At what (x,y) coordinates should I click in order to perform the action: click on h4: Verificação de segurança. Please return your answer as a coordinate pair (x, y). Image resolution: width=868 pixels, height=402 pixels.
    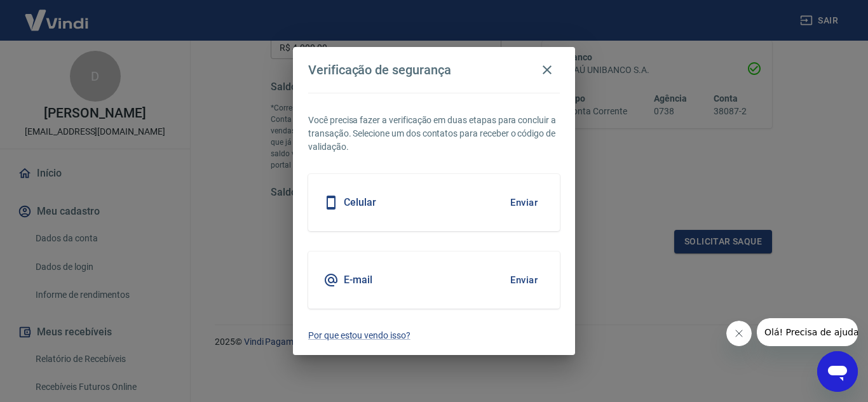
    Looking at the image, I should click on (379, 70).